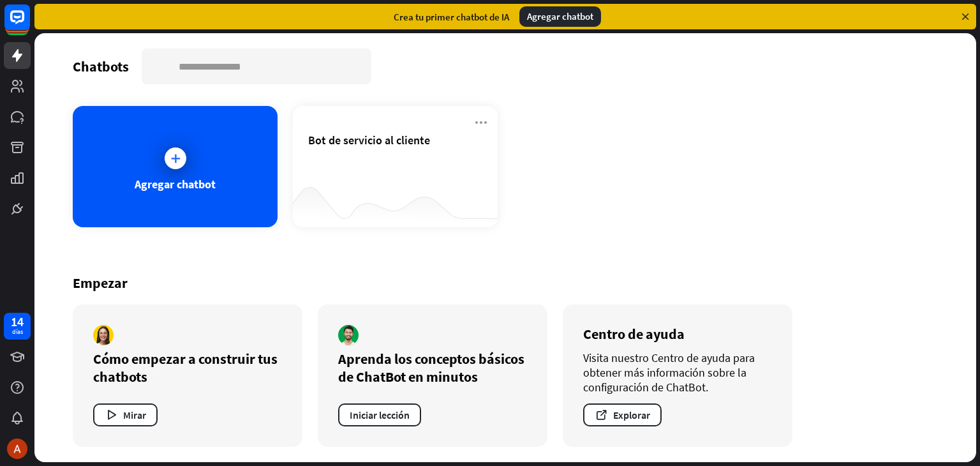 The height and width of the screenshot is (466, 980). I want to click on font: Iniciar lección, so click(380, 415).